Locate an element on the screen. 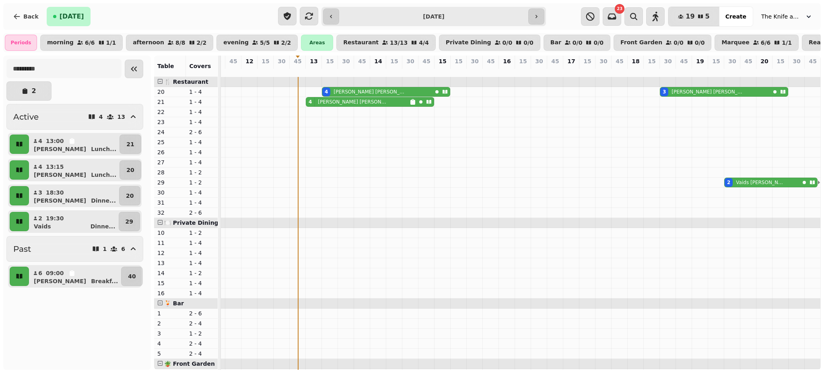 The image size is (824, 373). p: Front Garden is located at coordinates (641, 43).